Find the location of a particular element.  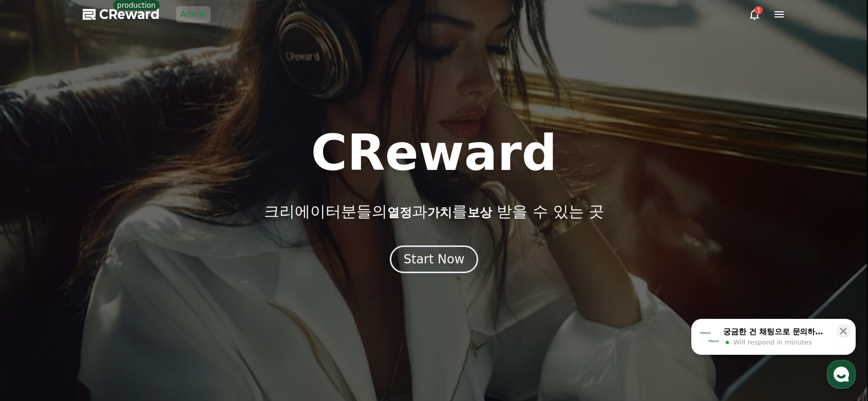

a: Admin is located at coordinates (193, 15).